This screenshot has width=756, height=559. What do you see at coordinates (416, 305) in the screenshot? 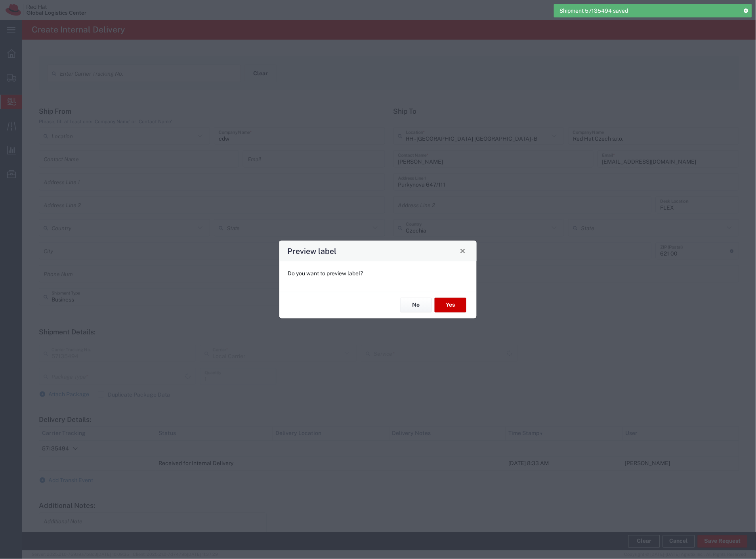
I see `button: No` at bounding box center [416, 305].